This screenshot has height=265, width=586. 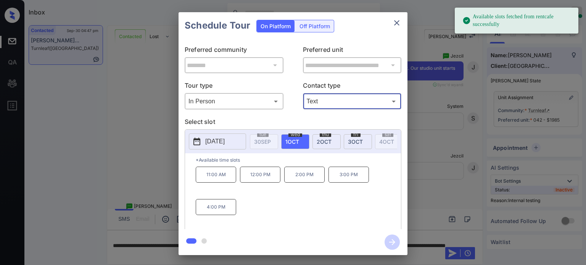 I want to click on span: 1 OCT, so click(x=292, y=142).